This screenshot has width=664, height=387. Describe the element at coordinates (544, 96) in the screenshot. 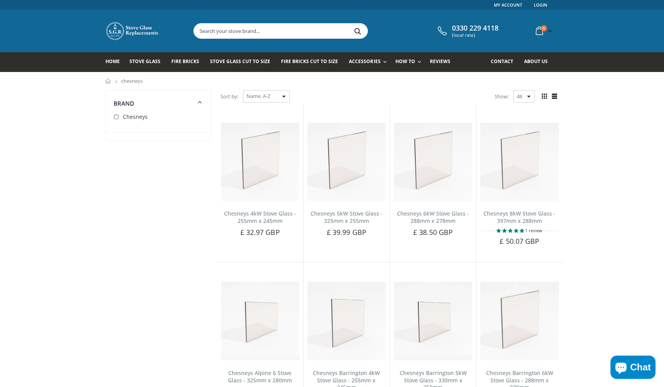

I see `span: Grid view` at that location.